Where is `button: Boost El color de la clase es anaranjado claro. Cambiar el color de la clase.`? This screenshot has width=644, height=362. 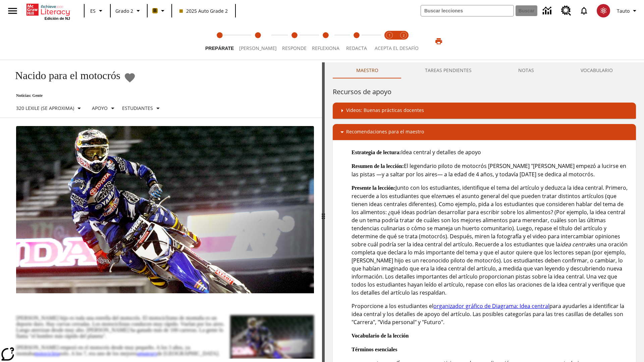
button: Boost El color de la clase es anaranjado claro. Cambiar el color de la clase. is located at coordinates (159, 11).